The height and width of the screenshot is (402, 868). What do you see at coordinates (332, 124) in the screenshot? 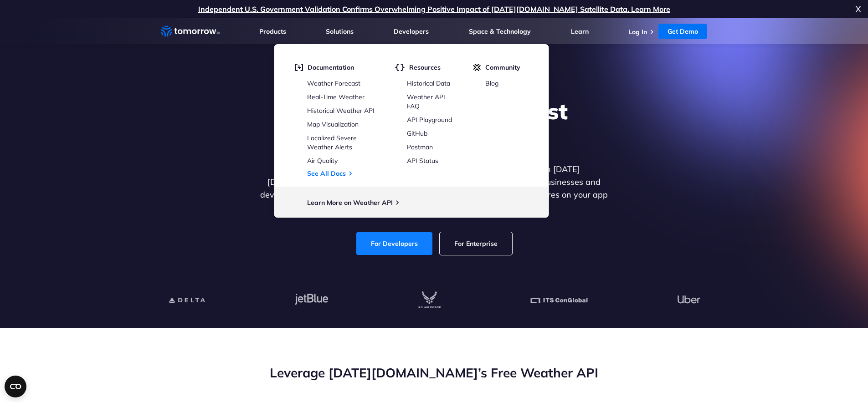
I see `a: Map Visualization` at bounding box center [332, 124].